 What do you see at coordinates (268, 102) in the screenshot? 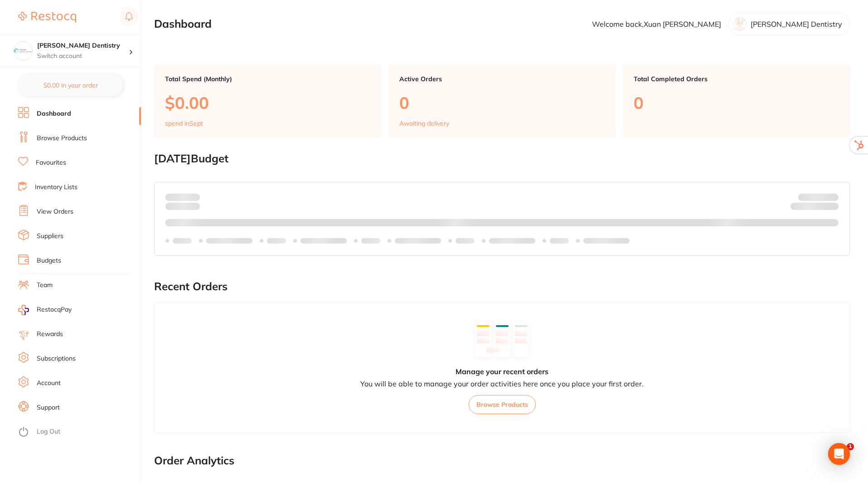
I see `a: Total Spend (Monthly)$0.00spend inSept` at bounding box center [268, 102].